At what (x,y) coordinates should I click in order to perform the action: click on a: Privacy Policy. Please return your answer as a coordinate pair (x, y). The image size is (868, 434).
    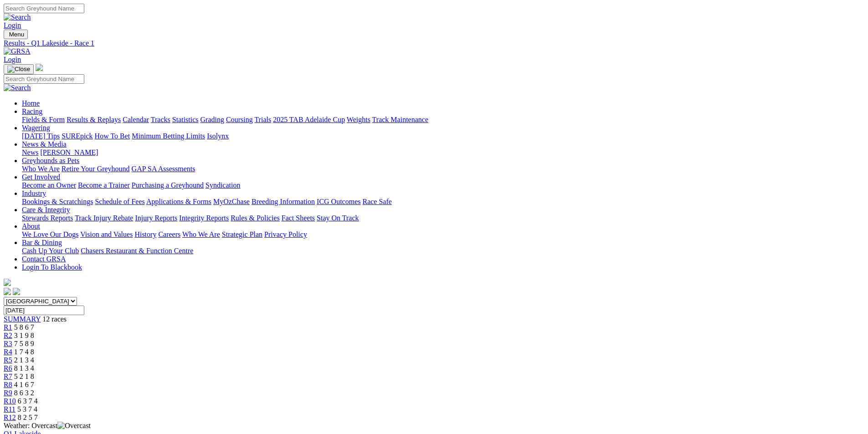
    Looking at the image, I should click on (286, 234).